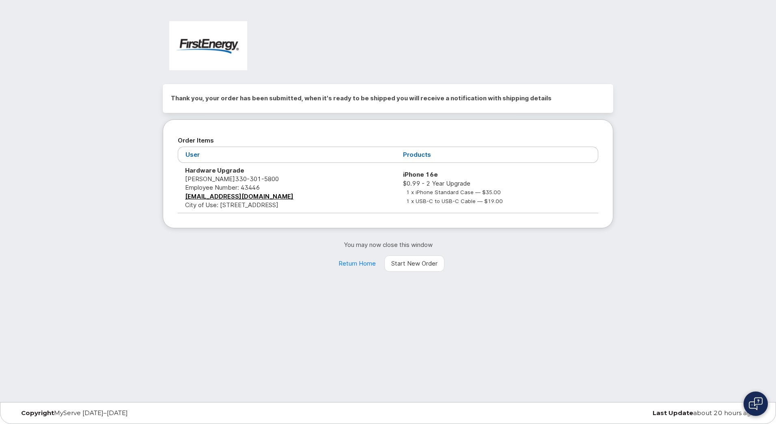 The width and height of the screenshot is (776, 424). Describe the element at coordinates (497, 188) in the screenshot. I see `td: $0.99 - 2 Year Upgrade` at that location.